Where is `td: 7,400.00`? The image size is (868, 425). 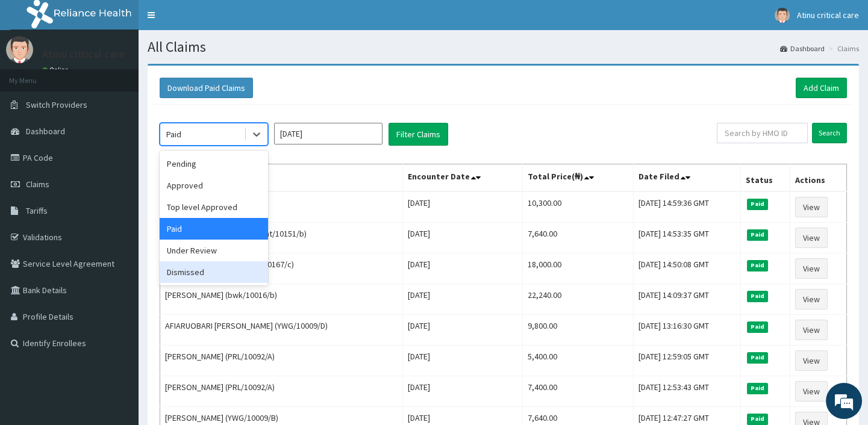 td: 7,400.00 is located at coordinates (578, 391).